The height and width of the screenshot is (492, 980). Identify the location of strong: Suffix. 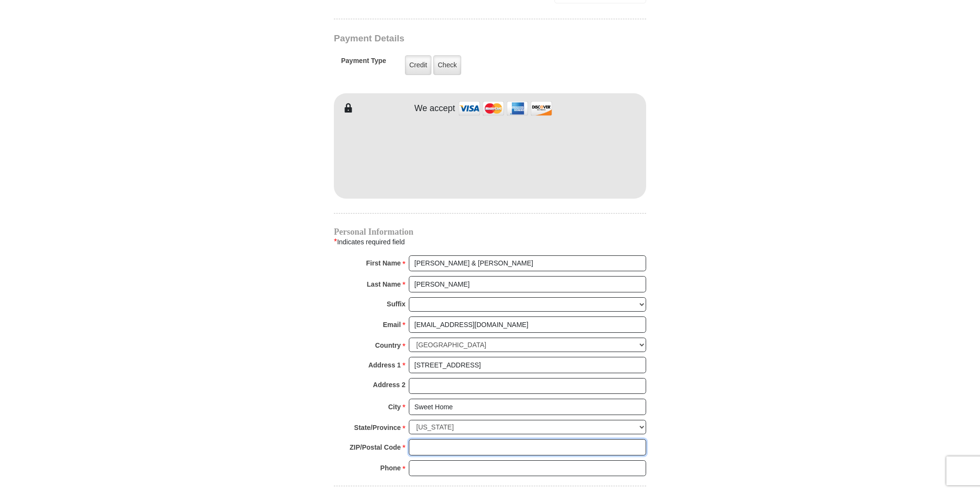
(396, 304).